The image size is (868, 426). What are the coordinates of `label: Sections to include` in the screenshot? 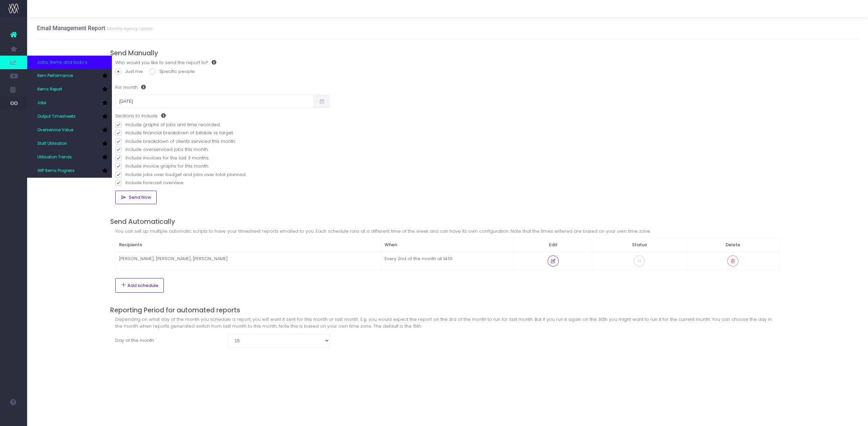 It's located at (140, 116).